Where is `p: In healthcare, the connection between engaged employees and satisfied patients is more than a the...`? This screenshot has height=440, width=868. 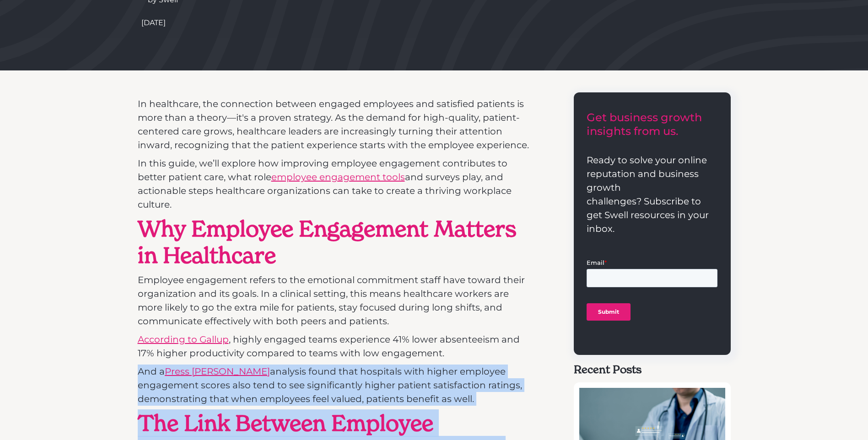
p: In healthcare, the connection between engaged employees and satisfied patients is more than a the... is located at coordinates (333, 125).